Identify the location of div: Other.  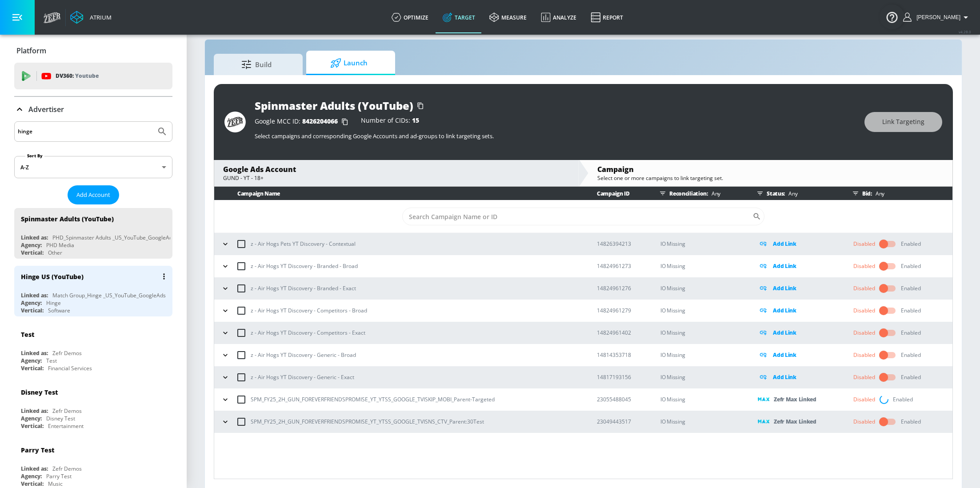
(55, 252).